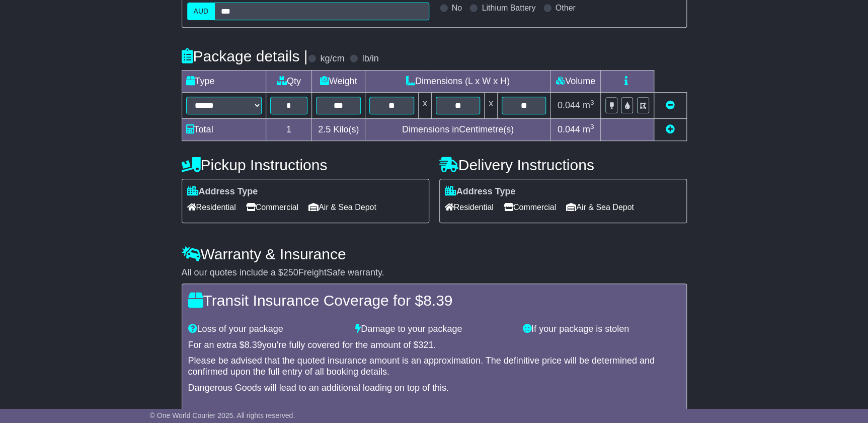 The width and height of the screenshot is (868, 423). I want to click on div: All our quotes include a $ FreightSafe warranty., so click(434, 273).